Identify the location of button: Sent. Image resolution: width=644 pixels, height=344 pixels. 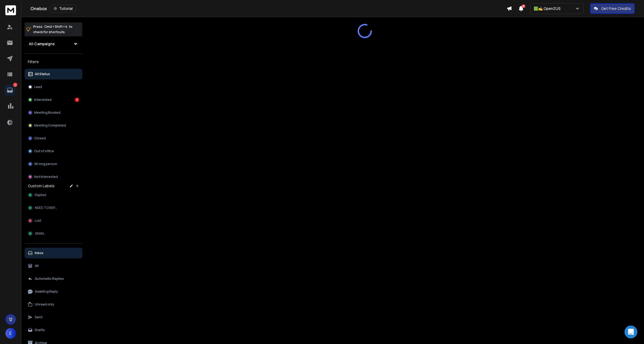
(54, 317).